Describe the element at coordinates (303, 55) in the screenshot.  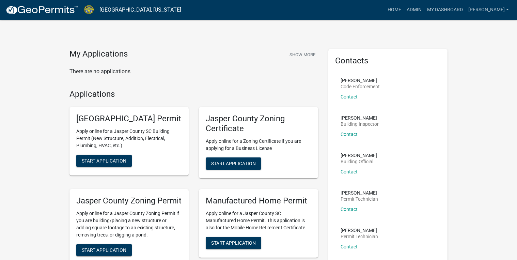
I see `button: Show More` at that location.